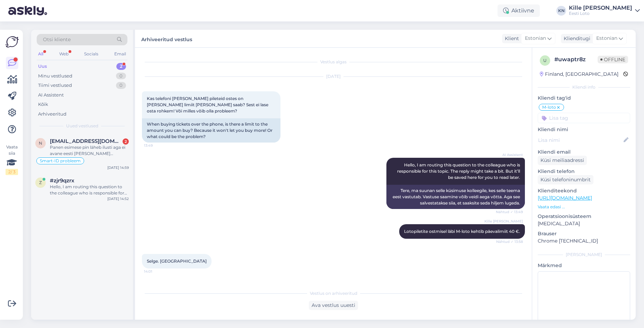 This screenshot has height=328, width=644. Describe the element at coordinates (576, 59) in the screenshot. I see `div: # uwaptr8z` at that location.